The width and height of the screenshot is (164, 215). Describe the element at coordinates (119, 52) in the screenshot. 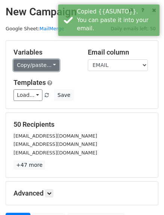

I see `h5: Email column` at that location.